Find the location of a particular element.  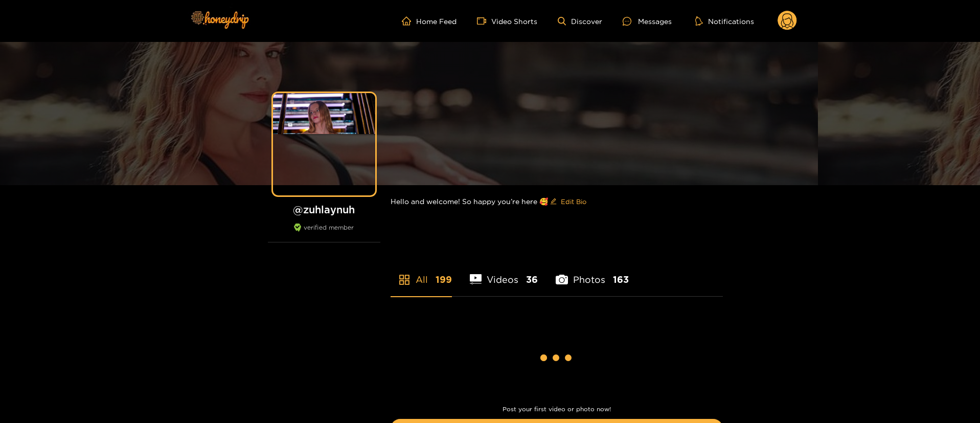

a: Home Feed is located at coordinates (429, 21).